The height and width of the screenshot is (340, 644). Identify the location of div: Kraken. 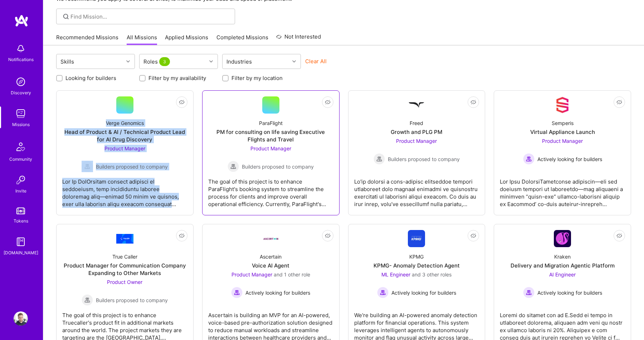
(563, 257).